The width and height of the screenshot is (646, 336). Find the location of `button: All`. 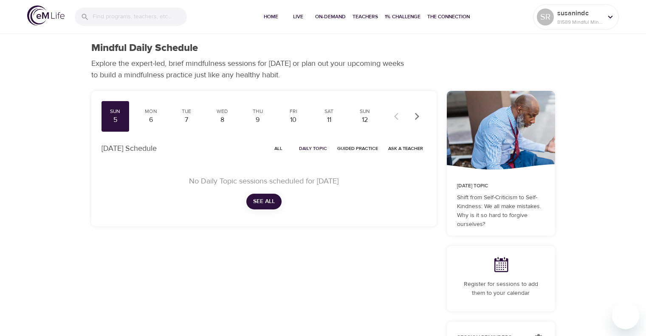

button: All is located at coordinates (279, 148).